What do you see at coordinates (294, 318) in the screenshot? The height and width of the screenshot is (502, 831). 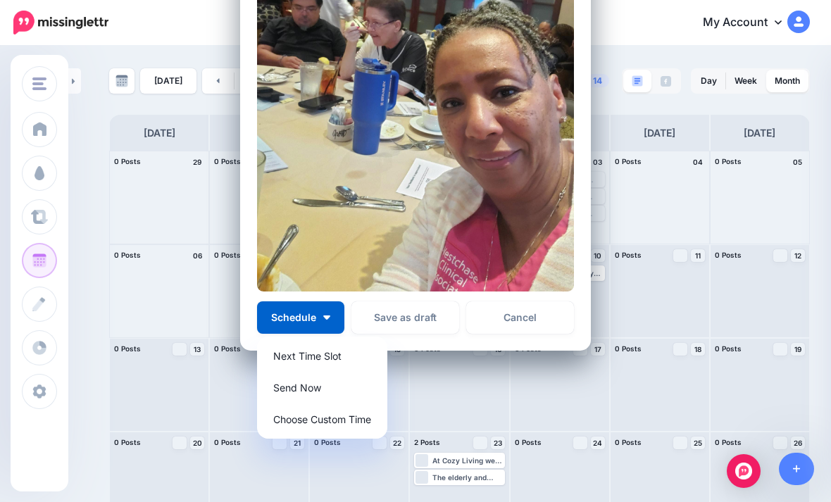 I see `span: Schedule` at bounding box center [294, 318].